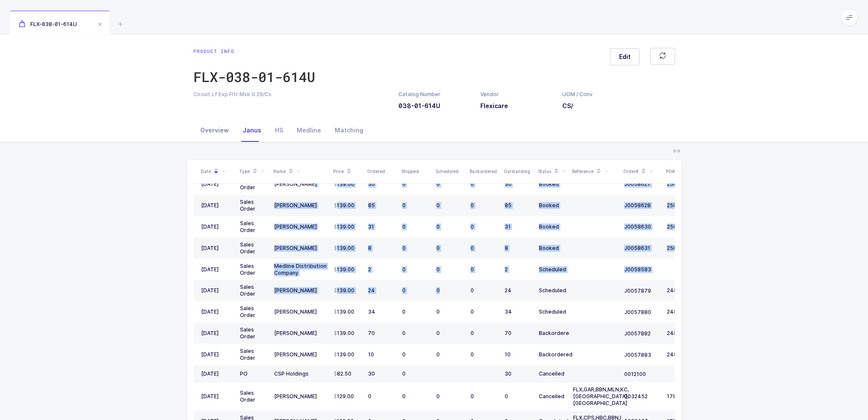 The height and width of the screenshot is (420, 868). What do you see at coordinates (552, 171) in the screenshot?
I see `div: Status` at bounding box center [552, 171].